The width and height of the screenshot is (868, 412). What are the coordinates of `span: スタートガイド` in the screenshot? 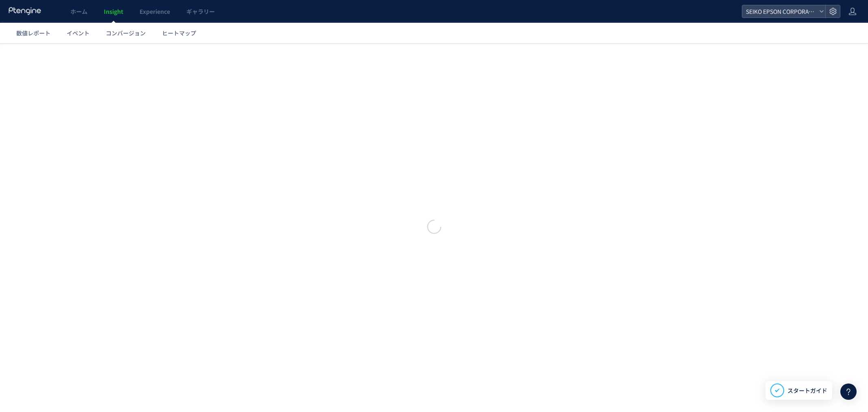 It's located at (807, 391).